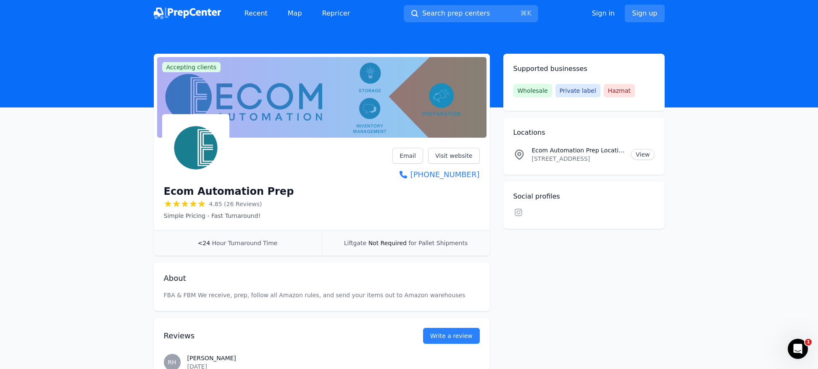 The height and width of the screenshot is (369, 818). What do you see at coordinates (603, 13) in the screenshot?
I see `a: Sign in` at bounding box center [603, 13].